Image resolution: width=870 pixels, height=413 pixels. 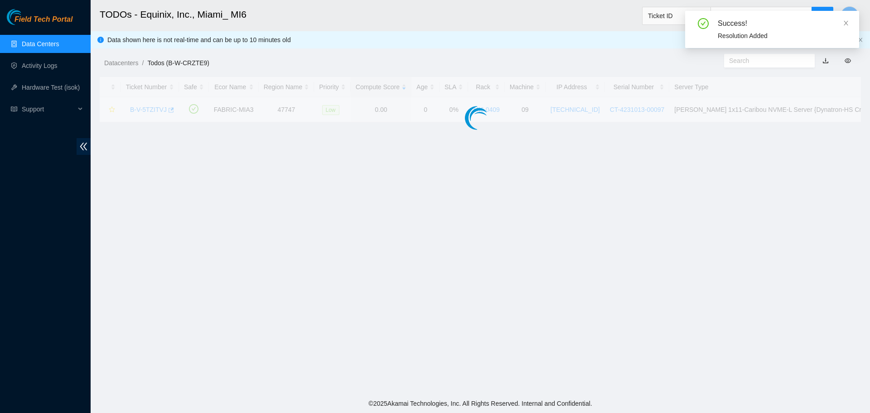 I want to click on img: Akamai Technologies, so click(x=26, y=17).